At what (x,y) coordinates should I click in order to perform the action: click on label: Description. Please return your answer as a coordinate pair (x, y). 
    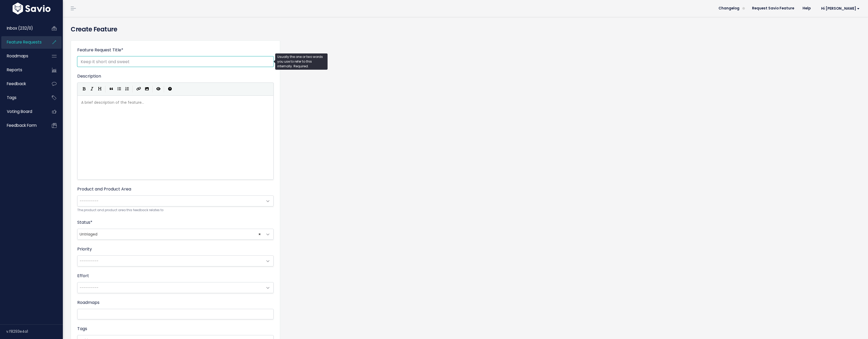
    Looking at the image, I should click on (89, 76).